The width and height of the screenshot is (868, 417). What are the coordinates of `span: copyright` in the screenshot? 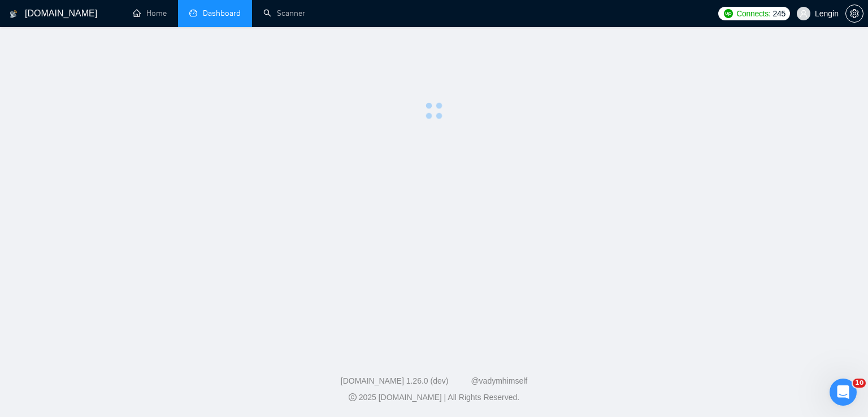 It's located at (353, 398).